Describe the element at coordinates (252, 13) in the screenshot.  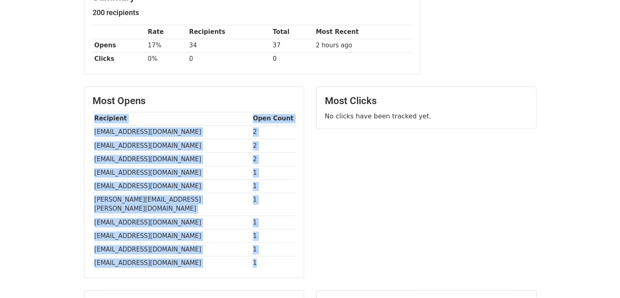
I see `h5: 200 recipients` at that location.